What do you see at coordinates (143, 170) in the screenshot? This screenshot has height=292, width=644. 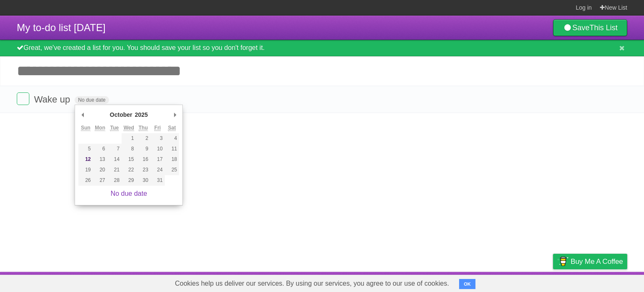 I see `button: 23` at bounding box center [143, 170].